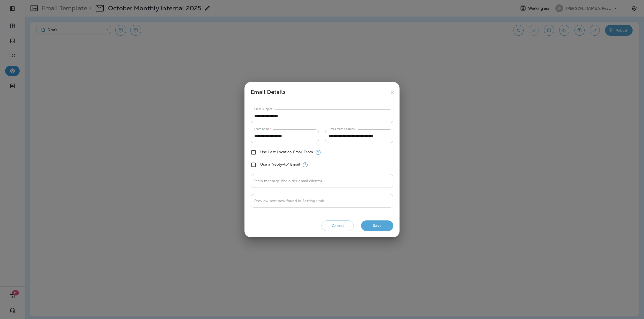 Image resolution: width=644 pixels, height=319 pixels. What do you see at coordinates (343, 129) in the screenshot?
I see `label: Email from address` at bounding box center [343, 129].